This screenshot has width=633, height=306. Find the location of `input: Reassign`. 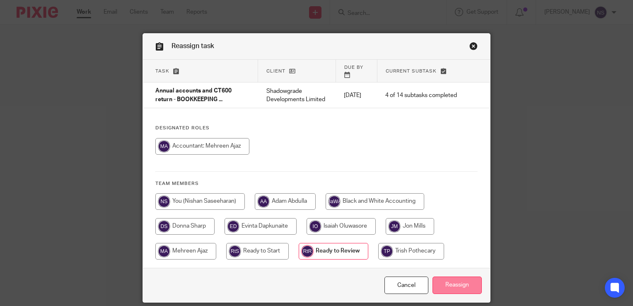

input: Reassign is located at coordinates (457, 285).